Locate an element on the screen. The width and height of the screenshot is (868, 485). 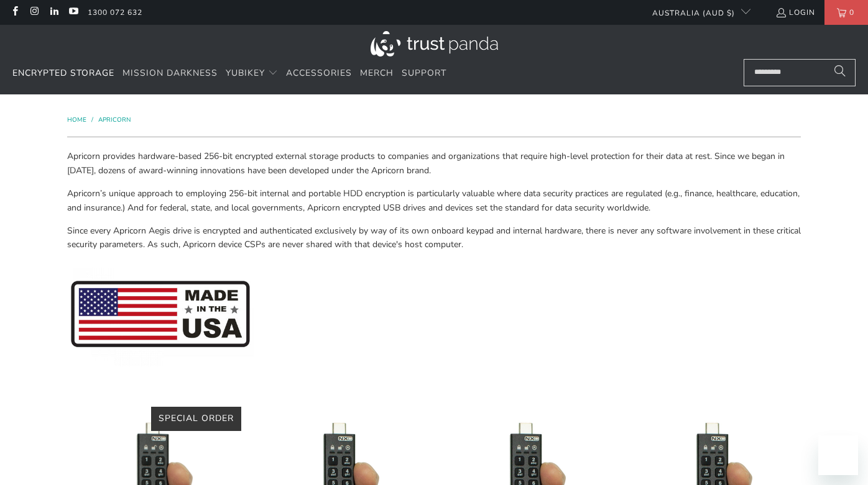
span: Home is located at coordinates (77, 120).